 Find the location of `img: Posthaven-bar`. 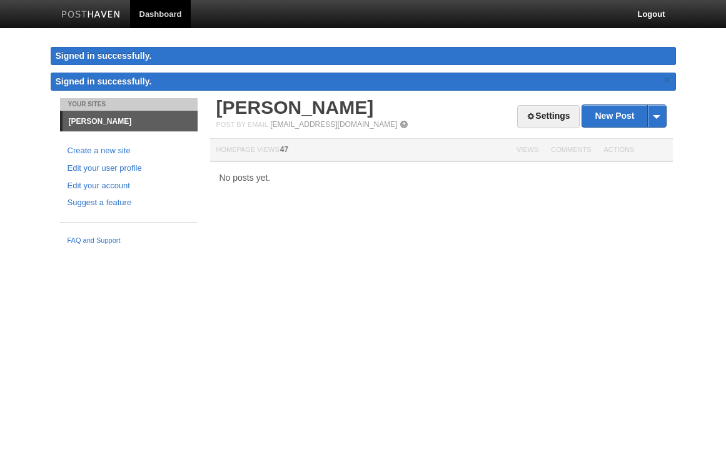

img: Posthaven-bar is located at coordinates (91, 15).